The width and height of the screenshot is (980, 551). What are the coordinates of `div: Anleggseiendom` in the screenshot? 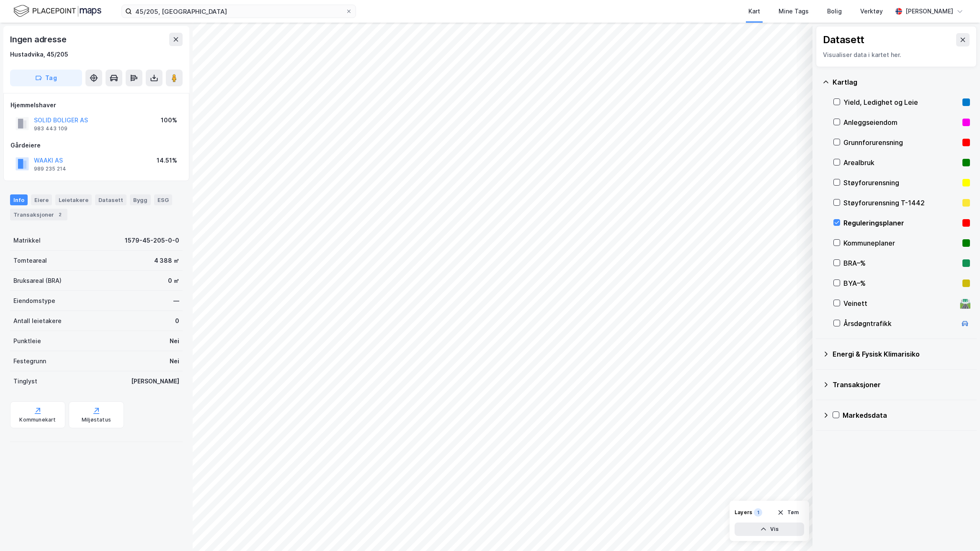 It's located at (902, 122).